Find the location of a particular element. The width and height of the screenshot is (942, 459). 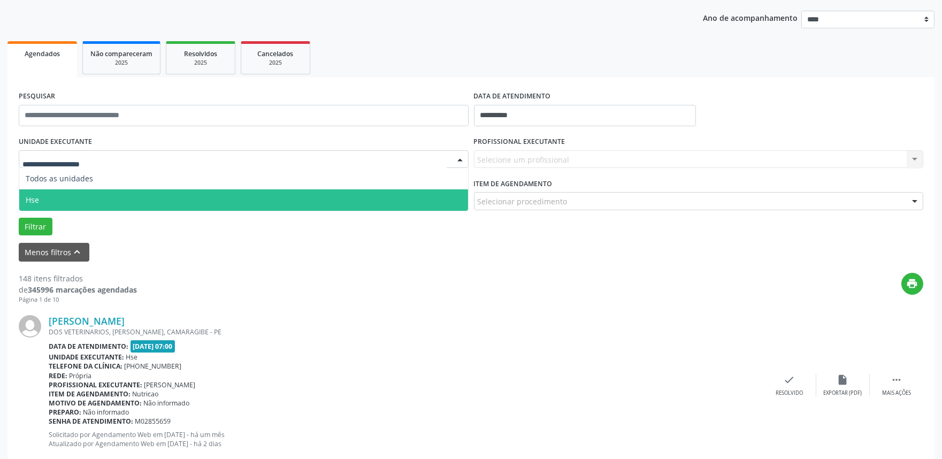

button: Filtrar is located at coordinates (35, 227).